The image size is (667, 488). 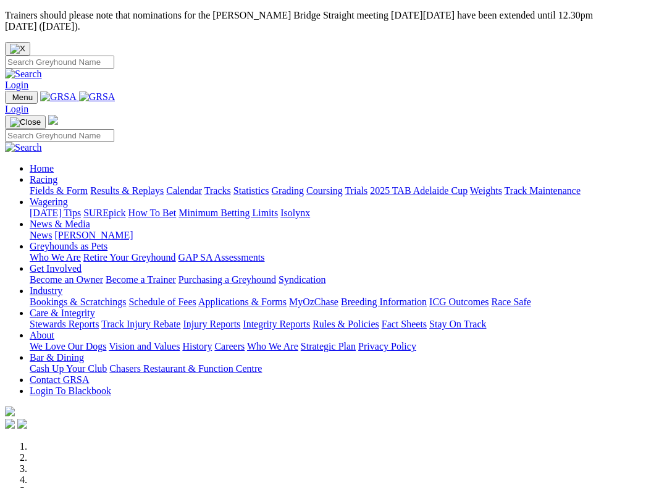 I want to click on a: Stewards Reports, so click(x=64, y=324).